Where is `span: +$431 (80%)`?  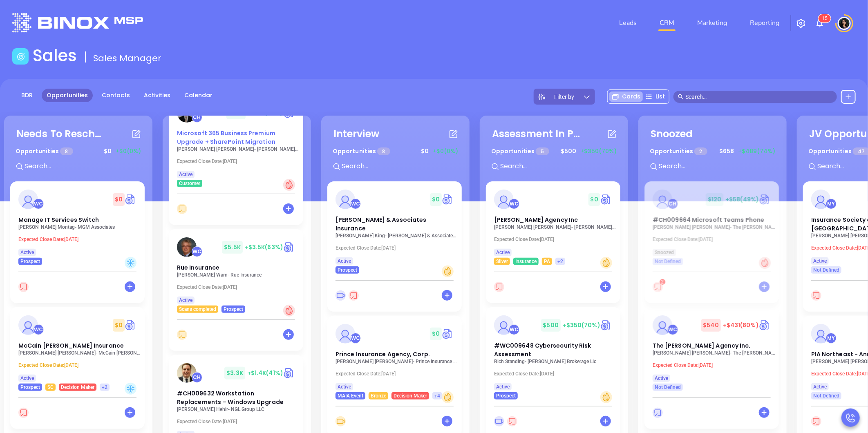
span: +$431 (80%) is located at coordinates (741, 325).